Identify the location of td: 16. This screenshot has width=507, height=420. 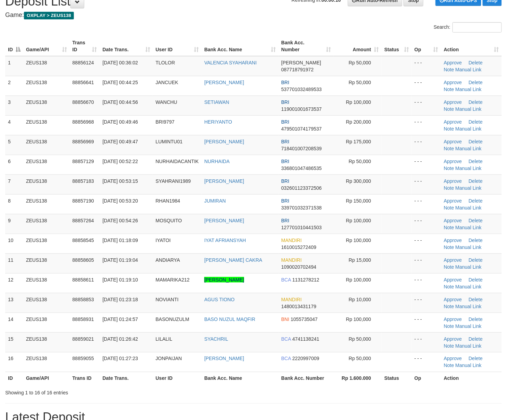
(14, 362).